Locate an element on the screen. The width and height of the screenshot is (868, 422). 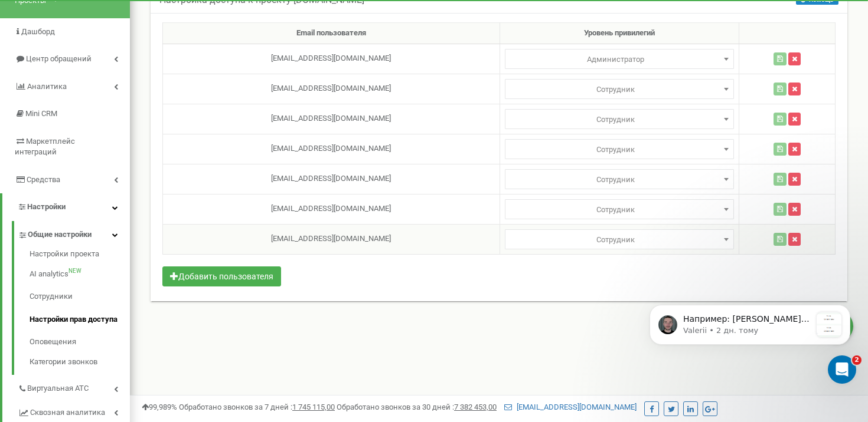
a: AI analyticsNEW is located at coordinates (80, 274).